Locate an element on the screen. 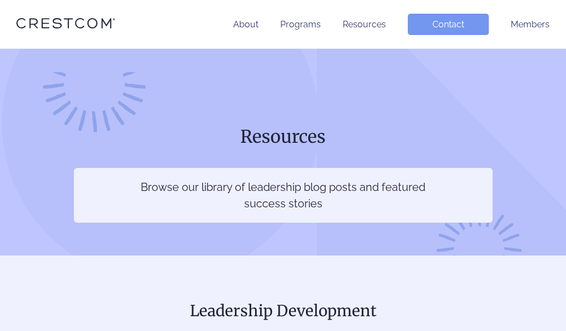 Image resolution: width=566 pixels, height=331 pixels. a: Contact is located at coordinates (448, 24).